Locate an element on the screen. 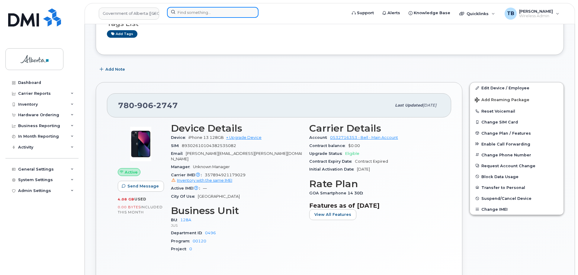 The height and width of the screenshot is (275, 578). button: Change SIM Card is located at coordinates (516, 122).